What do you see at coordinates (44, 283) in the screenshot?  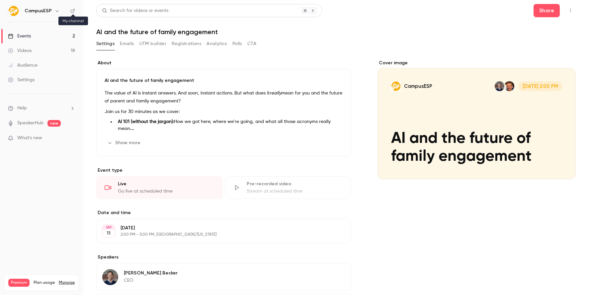 I see `span: Plan usage` at bounding box center [44, 283].